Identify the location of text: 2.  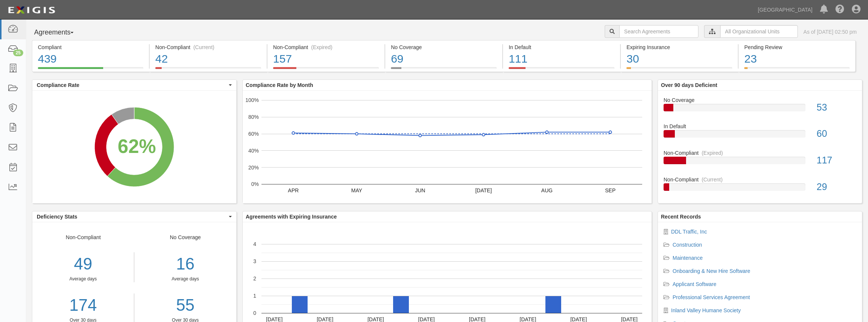
(255, 279).